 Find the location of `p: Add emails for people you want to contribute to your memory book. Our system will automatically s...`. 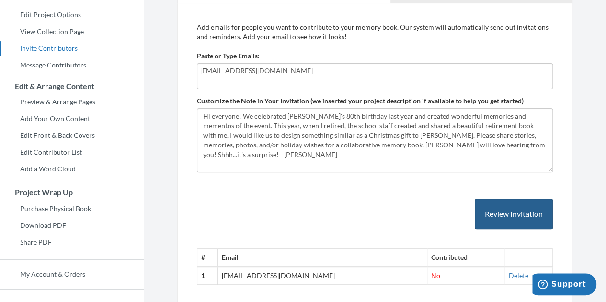

p: Add emails for people you want to contribute to your memory book. Our system will automatically s... is located at coordinates (375, 32).